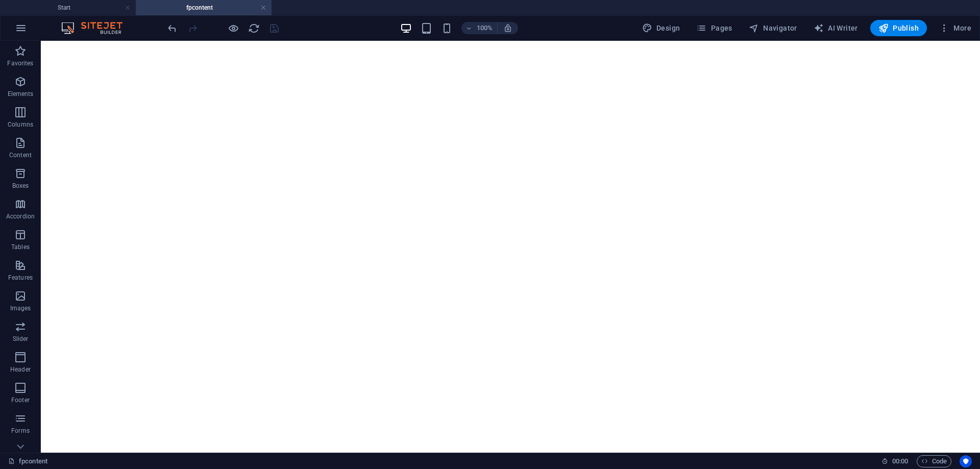 The image size is (980, 469). I want to click on i: Undo: Edit headline (Ctrl+Z), so click(172, 28).